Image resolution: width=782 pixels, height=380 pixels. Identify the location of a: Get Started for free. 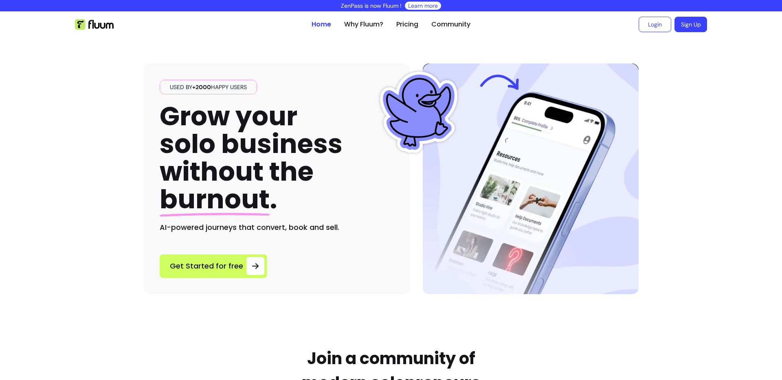
(213, 266).